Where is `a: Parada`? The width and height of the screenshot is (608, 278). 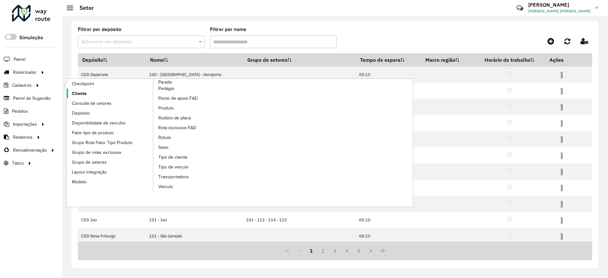 a: Parada is located at coordinates (153, 135).